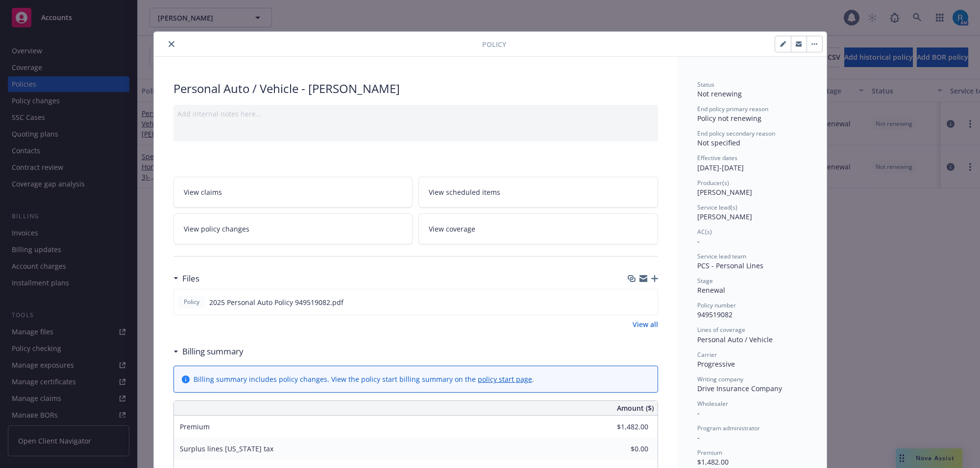  What do you see at coordinates (293, 229) in the screenshot?
I see `a: View policy changes` at bounding box center [293, 229].